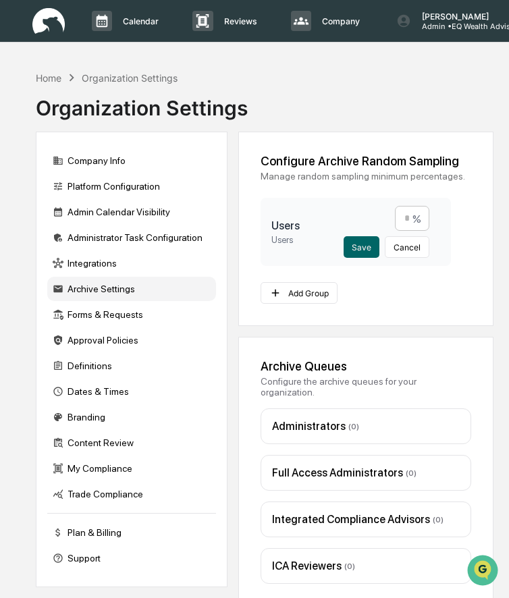 The height and width of the screenshot is (598, 509). I want to click on div: We're available if you need us!, so click(108, 122).